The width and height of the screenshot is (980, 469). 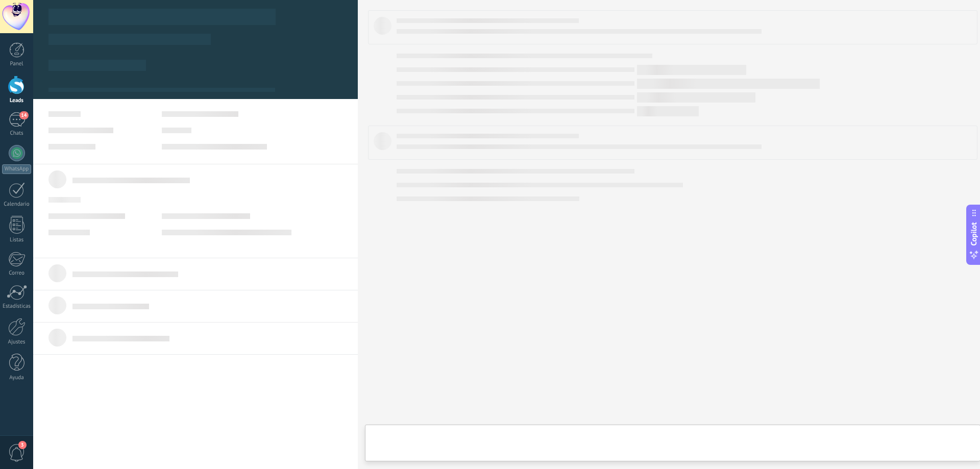 I want to click on div: Calendario, so click(x=17, y=204).